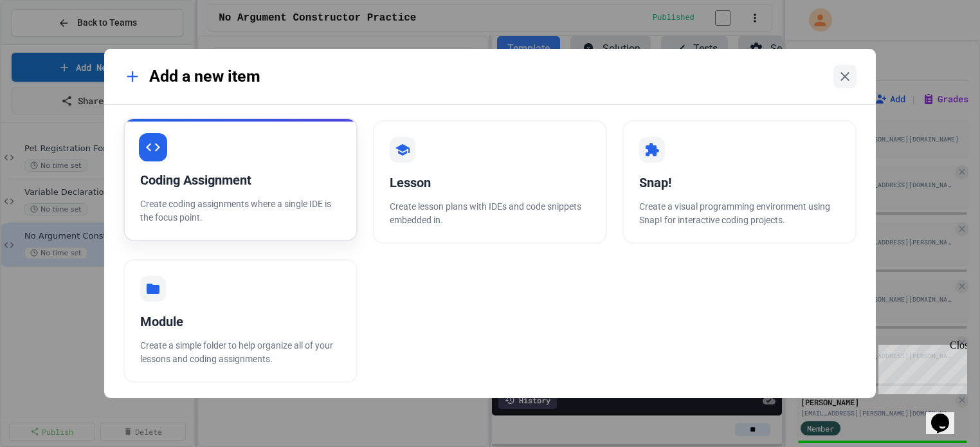 The height and width of the screenshot is (447, 980). What do you see at coordinates (191, 76) in the screenshot?
I see `div: Add a new item` at bounding box center [191, 76].